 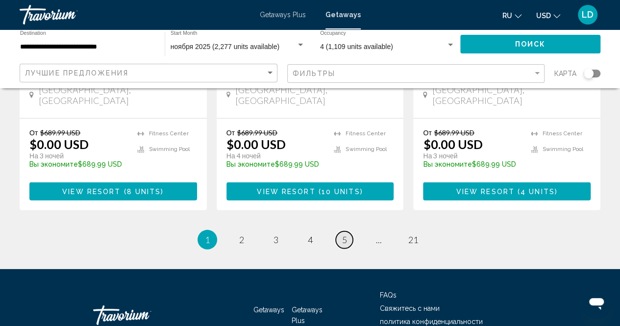 What do you see at coordinates (416, 74) in the screenshot?
I see `button: Filter` at bounding box center [416, 74].